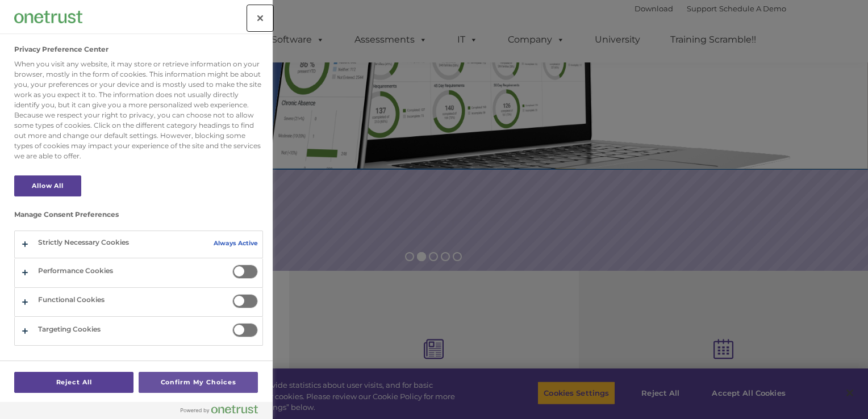  Describe the element at coordinates (48, 185) in the screenshot. I see `button: Allow All` at that location.